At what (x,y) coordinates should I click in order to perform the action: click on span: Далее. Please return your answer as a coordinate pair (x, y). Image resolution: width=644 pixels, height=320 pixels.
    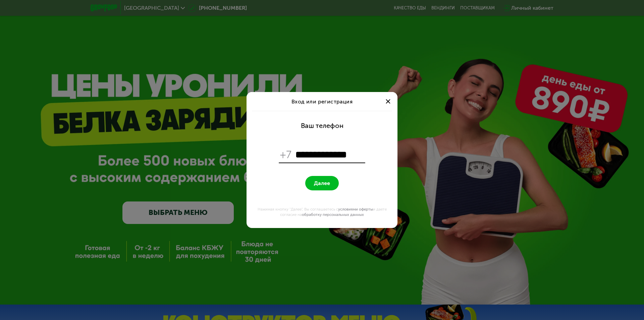
    Looking at the image, I should click on (322, 183).